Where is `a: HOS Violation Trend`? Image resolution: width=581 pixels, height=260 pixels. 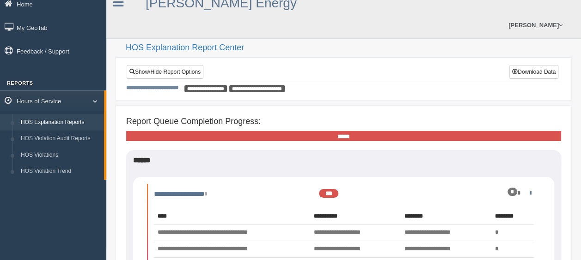 a: HOS Violation Trend is located at coordinates (60, 172).